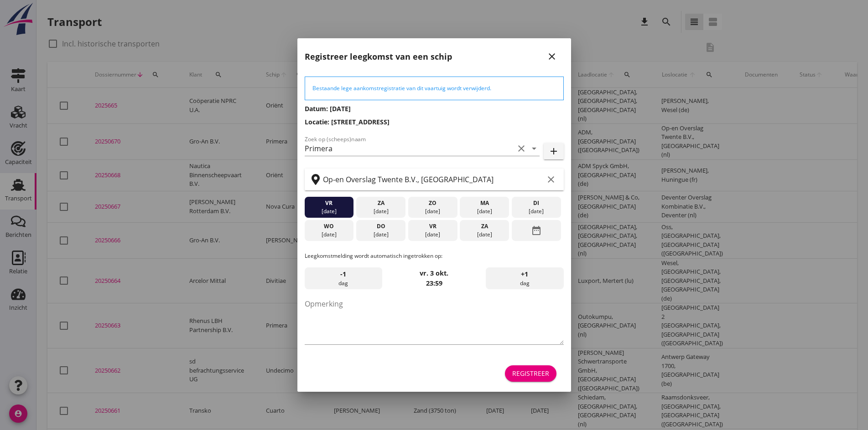  What do you see at coordinates (534, 148) in the screenshot?
I see `i: arrow_drop_down` at bounding box center [534, 148].